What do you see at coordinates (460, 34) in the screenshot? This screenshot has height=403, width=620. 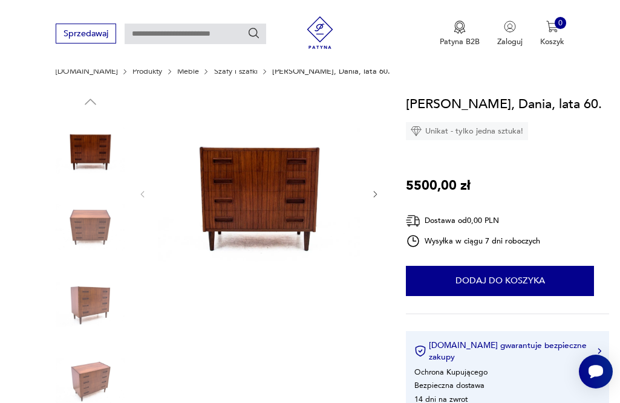 I see `a: Ikona medaluPatyna B2B` at bounding box center [460, 34].